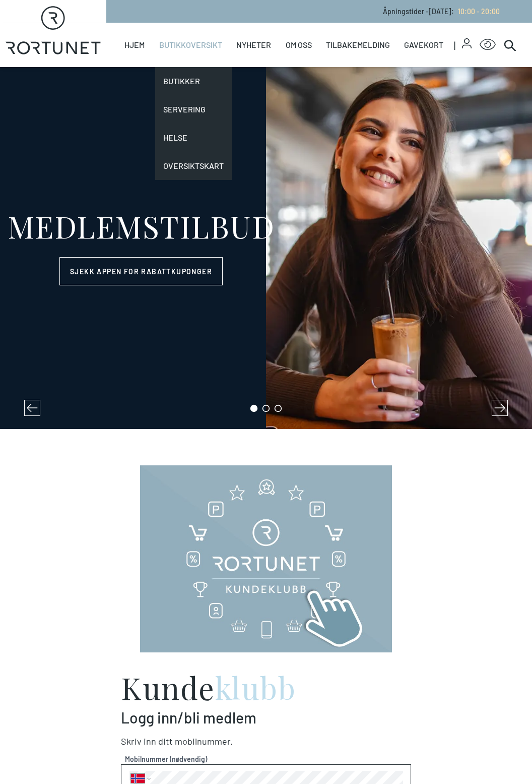  Describe the element at coordinates (266, 717) in the screenshot. I see `p: Logg inn/bli medlem` at that location.